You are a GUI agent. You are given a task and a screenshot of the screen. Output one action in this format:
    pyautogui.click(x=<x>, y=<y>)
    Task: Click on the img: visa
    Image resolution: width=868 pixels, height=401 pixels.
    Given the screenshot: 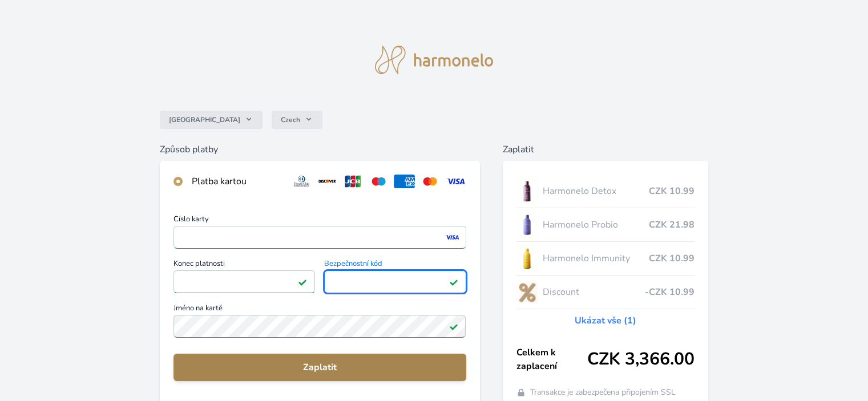 What is the action you would take?
    pyautogui.click(x=452, y=237)
    